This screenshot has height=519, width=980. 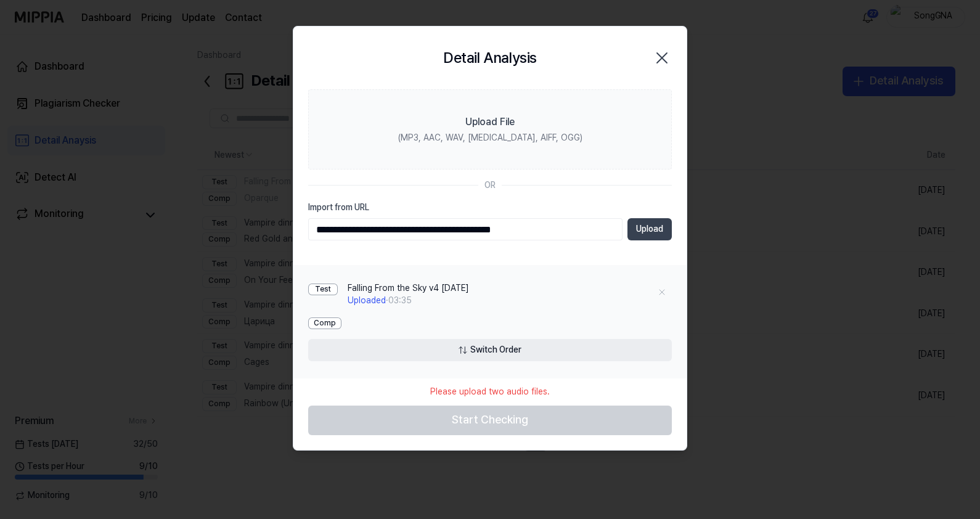 I want to click on button: Upload, so click(x=649, y=229).